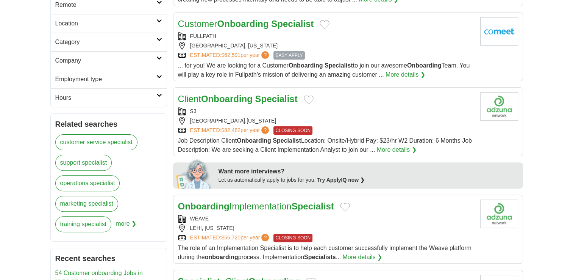  I want to click on a: support specialist, so click(84, 163).